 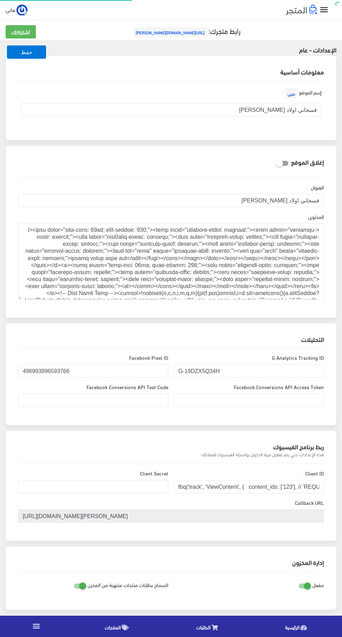 I want to click on small: هذه الإعدادات حتي يتم تفعيل ميزة الدخول بواسطة الفيسبوك لعملائك, so click(x=171, y=454).